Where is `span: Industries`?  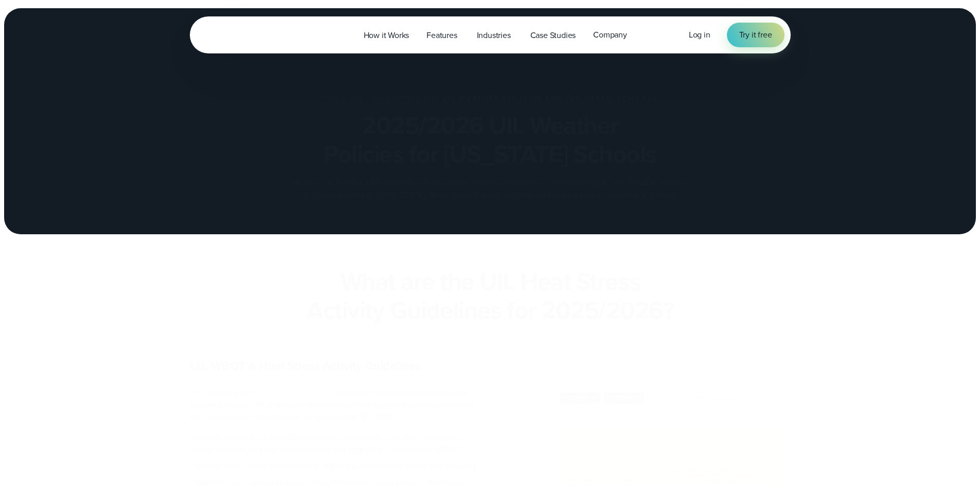
span: Industries is located at coordinates (494, 35).